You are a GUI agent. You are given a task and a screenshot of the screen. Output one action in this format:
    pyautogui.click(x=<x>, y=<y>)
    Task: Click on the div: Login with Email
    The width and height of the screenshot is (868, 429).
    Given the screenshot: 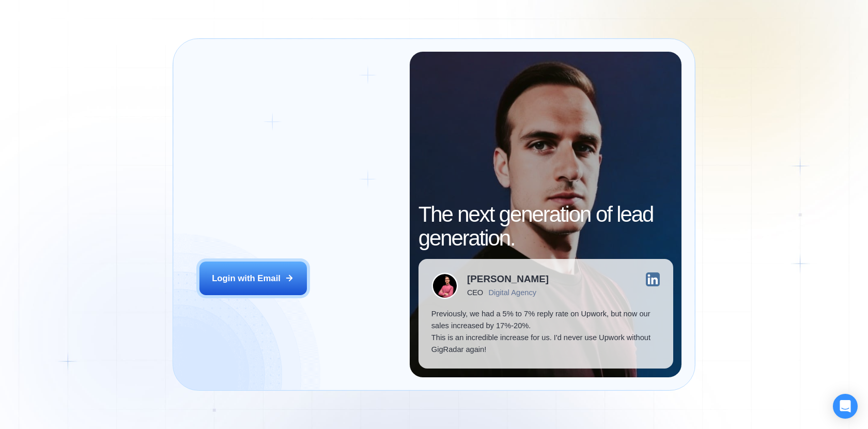 What is the action you would take?
    pyautogui.click(x=246, y=278)
    